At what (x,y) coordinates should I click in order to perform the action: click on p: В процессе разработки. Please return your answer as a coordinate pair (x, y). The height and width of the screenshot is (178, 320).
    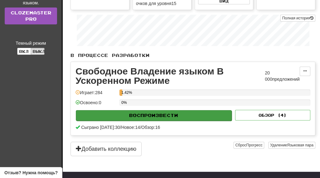
    Looking at the image, I should click on (193, 55).